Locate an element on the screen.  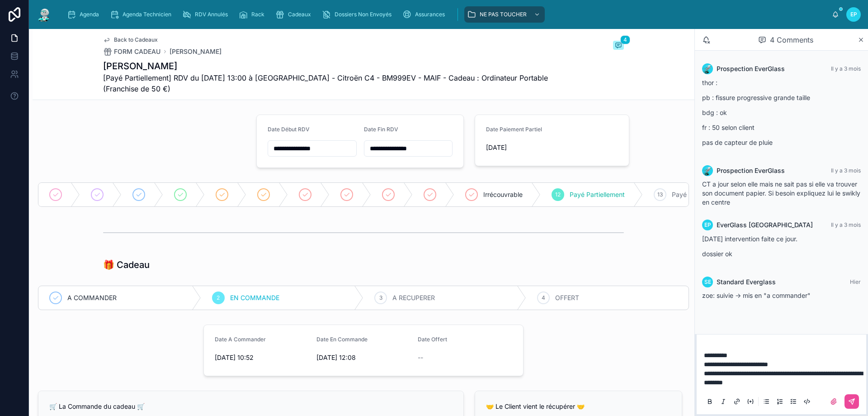
p: fr : 50 selon client is located at coordinates (781, 127).